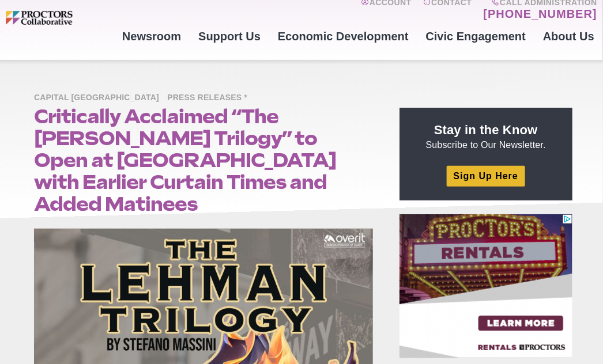 The height and width of the screenshot is (364, 603). What do you see at coordinates (343, 36) in the screenshot?
I see `a: Economic Development` at bounding box center [343, 36].